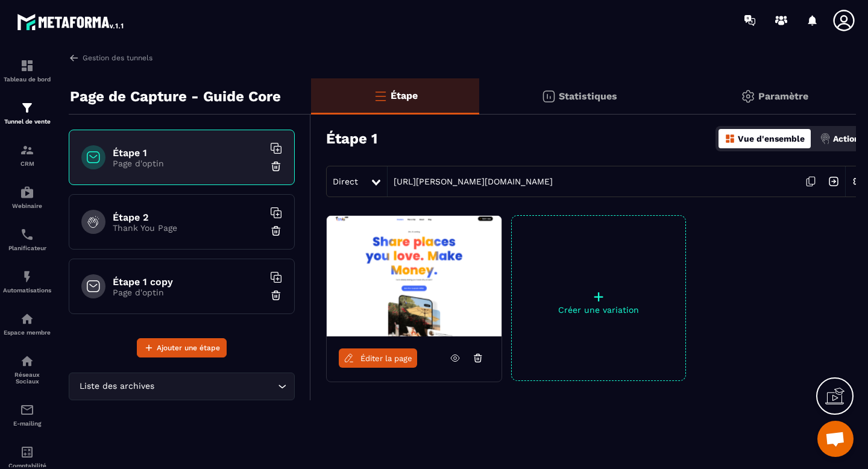  I want to click on p: Actions, so click(848, 139).